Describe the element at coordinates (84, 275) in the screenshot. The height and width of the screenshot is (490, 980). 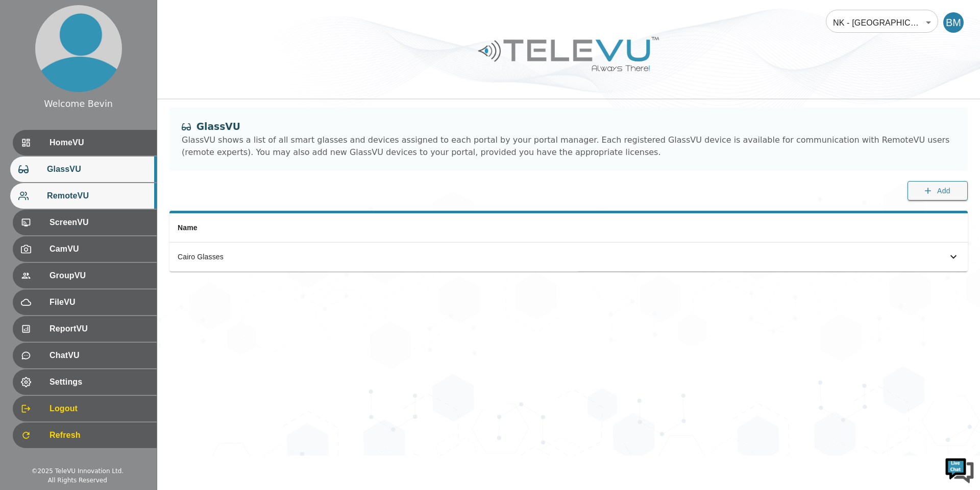
I see `div: GroupVU` at that location.